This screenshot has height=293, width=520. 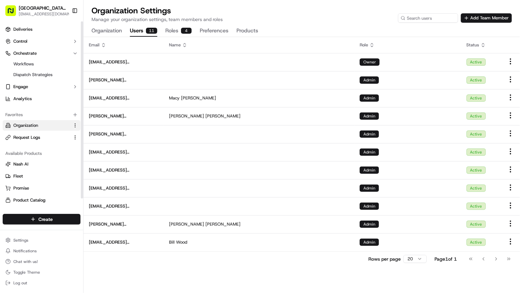 What do you see at coordinates (41, 272) in the screenshot?
I see `button: Toggle Theme` at bounding box center [41, 272].